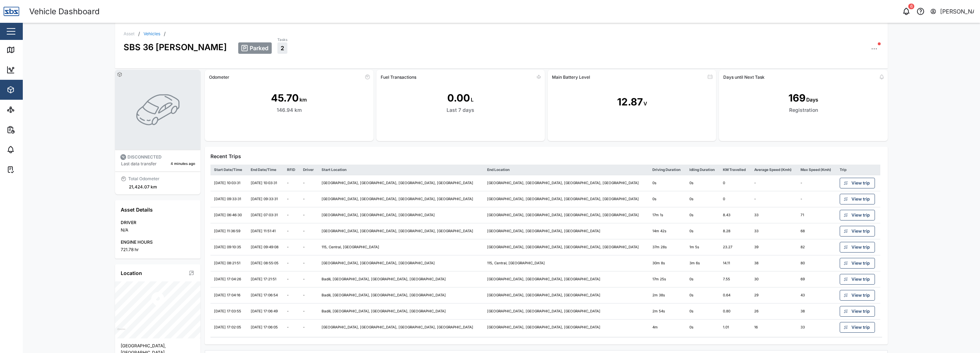 The image size is (980, 353). Describe the element at coordinates (30, 149) in the screenshot. I see `div: Alarms` at that location.